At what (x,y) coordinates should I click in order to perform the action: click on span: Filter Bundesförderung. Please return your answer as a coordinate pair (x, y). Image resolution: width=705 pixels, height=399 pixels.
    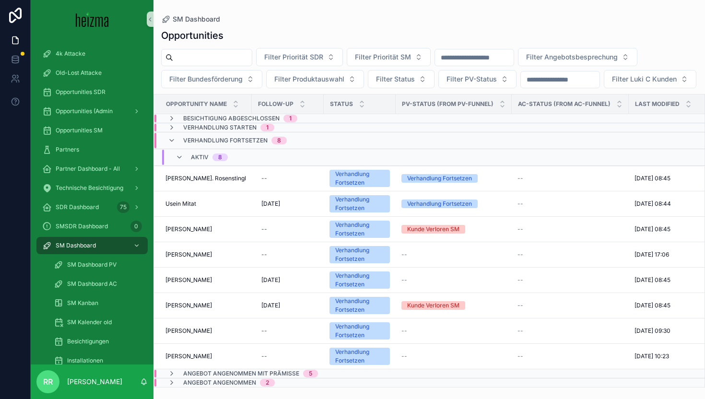
    Looking at the image, I should click on (206, 79).